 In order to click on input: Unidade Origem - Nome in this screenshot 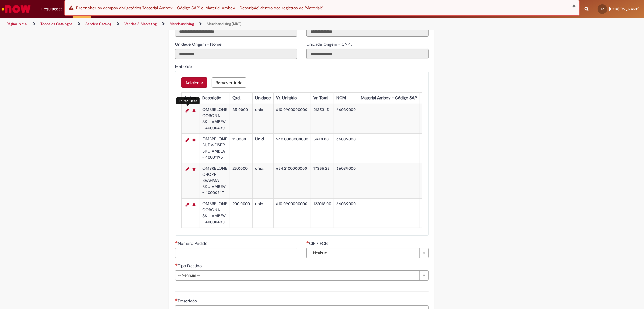, I will do `click(236, 54)`.